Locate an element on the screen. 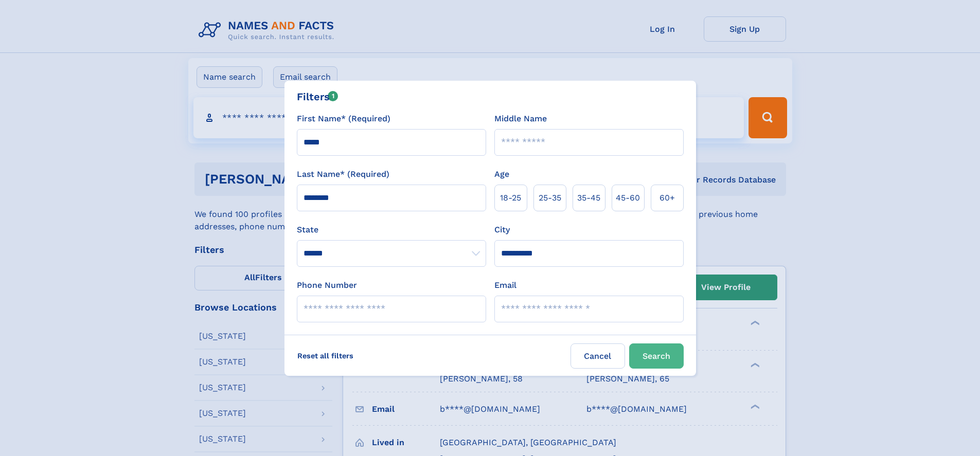 The image size is (980, 456). label: City is located at coordinates (502, 230).